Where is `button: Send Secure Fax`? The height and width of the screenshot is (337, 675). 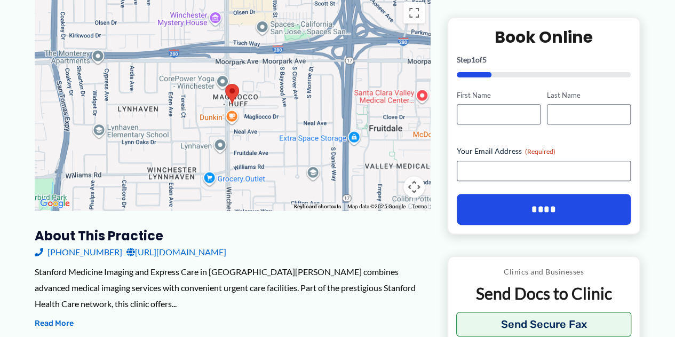 button: Send Secure Fax is located at coordinates (544, 325).